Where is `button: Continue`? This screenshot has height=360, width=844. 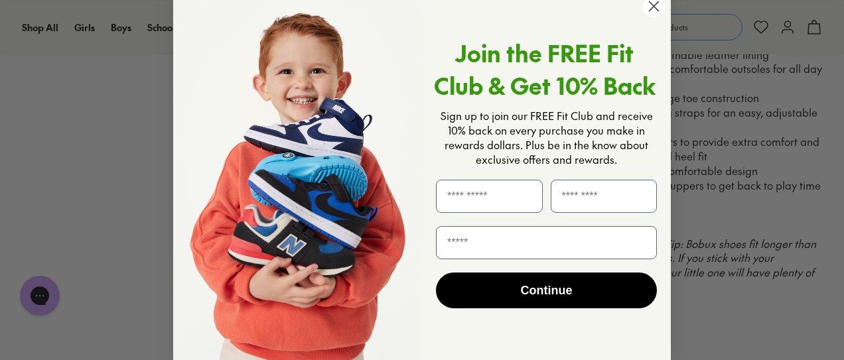
button: Continue is located at coordinates (546, 291).